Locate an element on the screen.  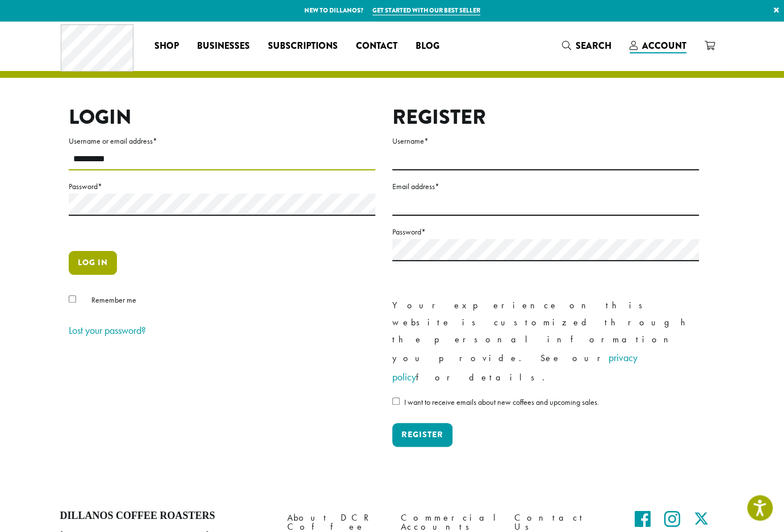
a: Search is located at coordinates (587, 46).